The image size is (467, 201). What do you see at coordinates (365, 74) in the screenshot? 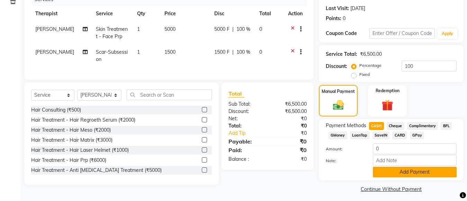
I see `label: Fixed` at bounding box center [365, 74].